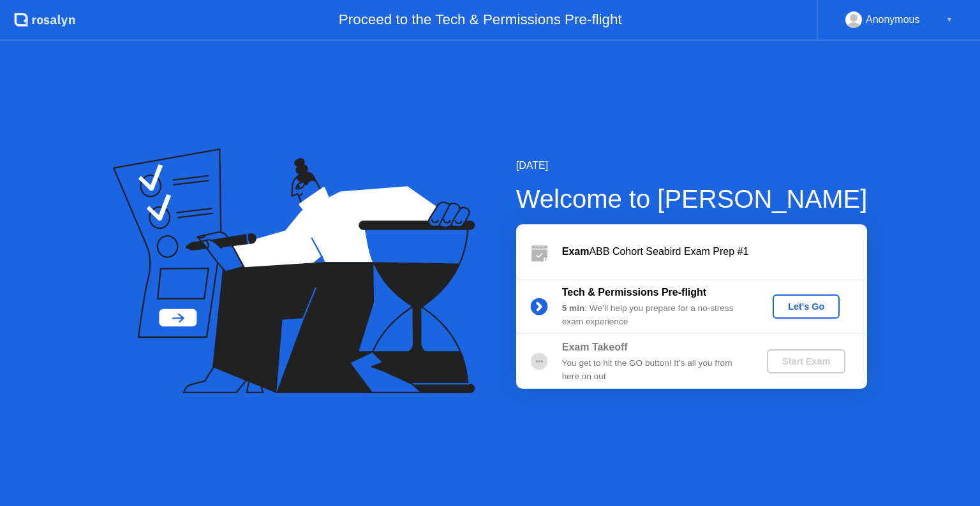  I want to click on button: Let's Go, so click(806, 306).